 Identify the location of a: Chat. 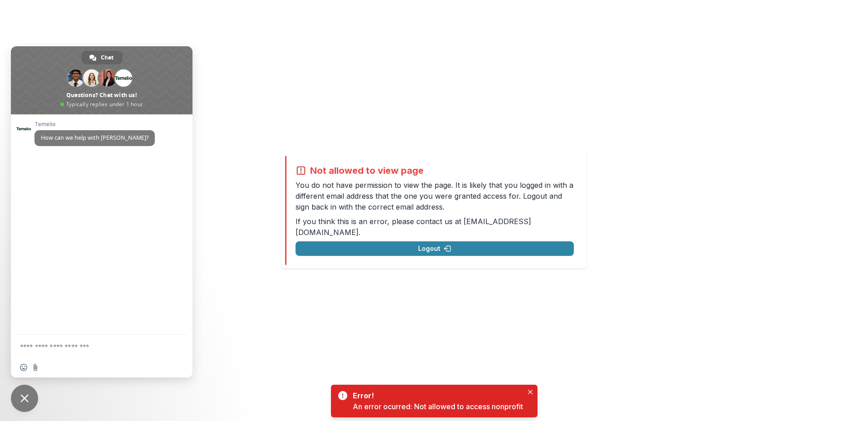
(102, 58).